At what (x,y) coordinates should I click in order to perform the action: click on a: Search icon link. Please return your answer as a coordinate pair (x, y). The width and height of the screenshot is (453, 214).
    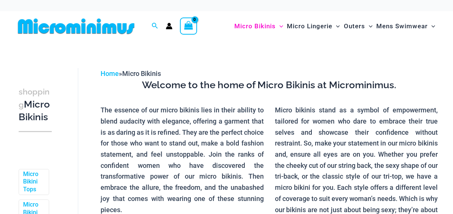
    Looking at the image, I should click on (155, 26).